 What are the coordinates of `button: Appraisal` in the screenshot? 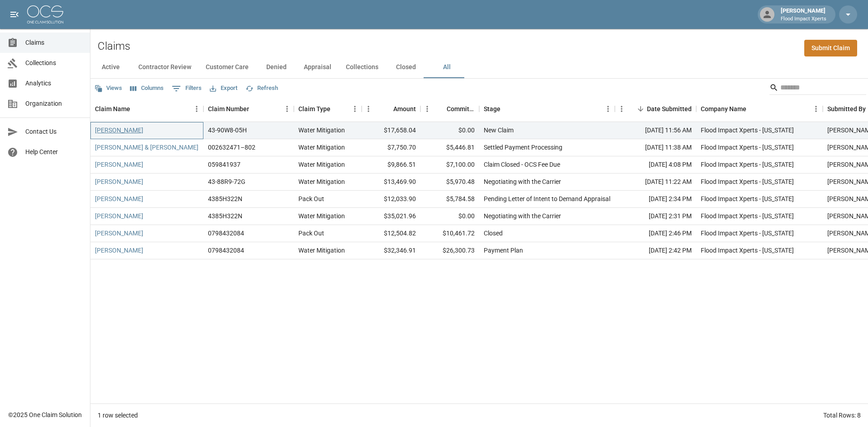 It's located at (317, 68).